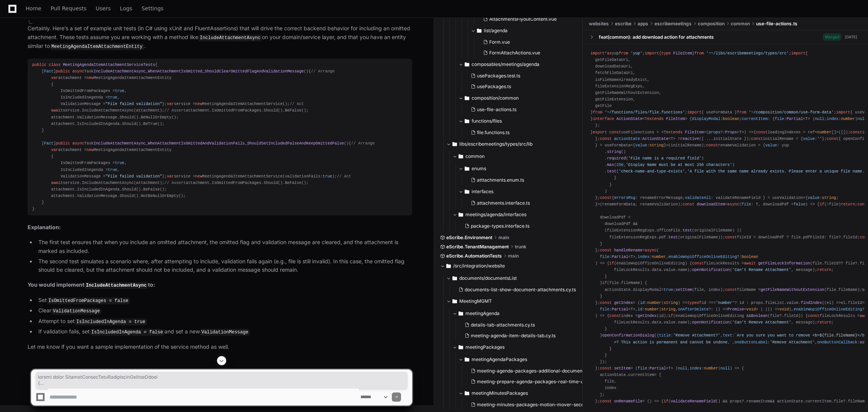  I want to click on span: true, so click(112, 97).